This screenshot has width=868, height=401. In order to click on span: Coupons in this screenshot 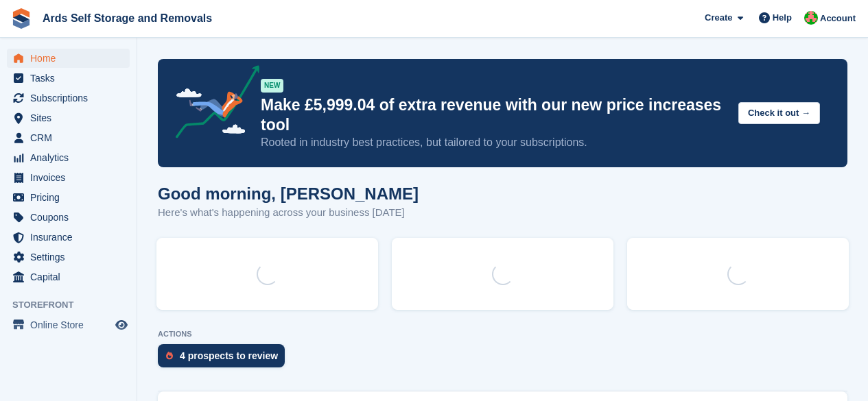, I will do `click(71, 217)`.